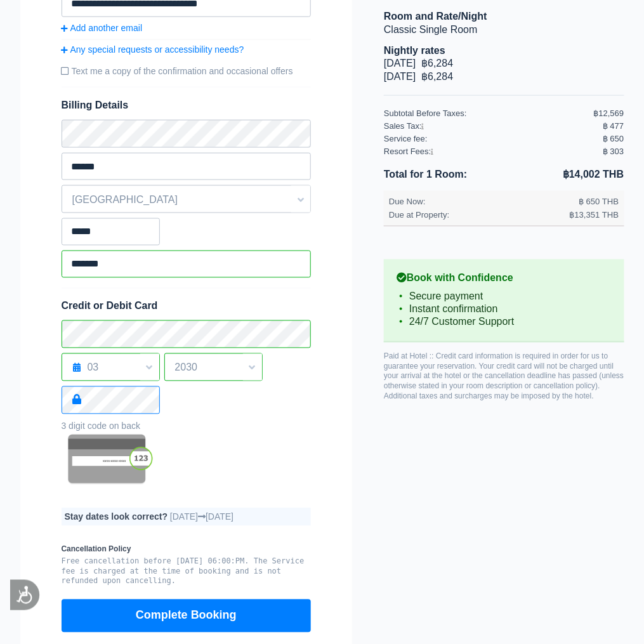  Describe the element at coordinates (187, 105) in the screenshot. I see `span: Billing Details` at that location.